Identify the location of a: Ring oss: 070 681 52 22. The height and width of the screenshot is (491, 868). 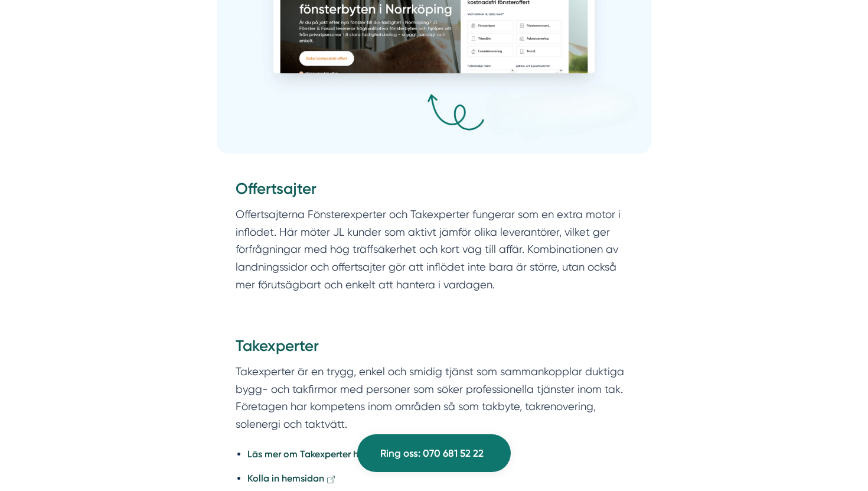
(434, 453).